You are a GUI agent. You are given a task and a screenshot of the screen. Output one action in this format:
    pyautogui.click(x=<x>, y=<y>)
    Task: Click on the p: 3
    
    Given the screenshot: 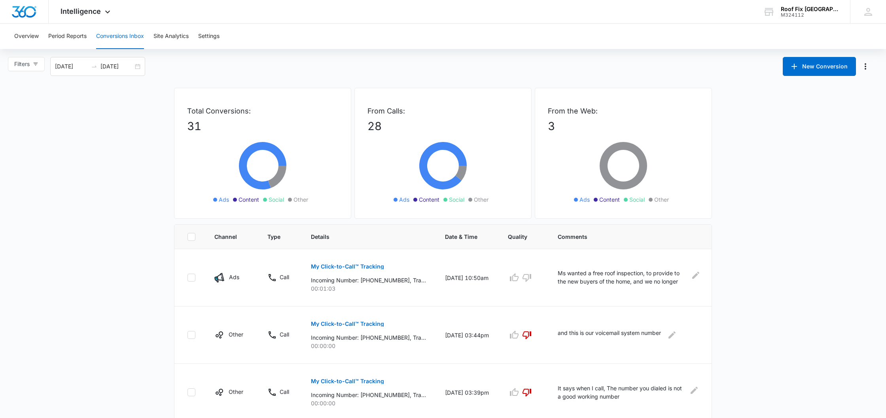 What is the action you would take?
    pyautogui.click(x=623, y=126)
    